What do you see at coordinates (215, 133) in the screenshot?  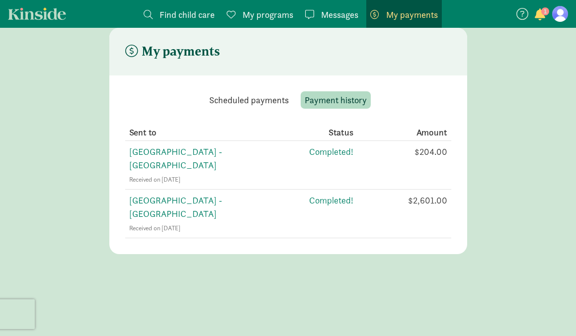 I see `th: Sent to` at bounding box center [215, 133].